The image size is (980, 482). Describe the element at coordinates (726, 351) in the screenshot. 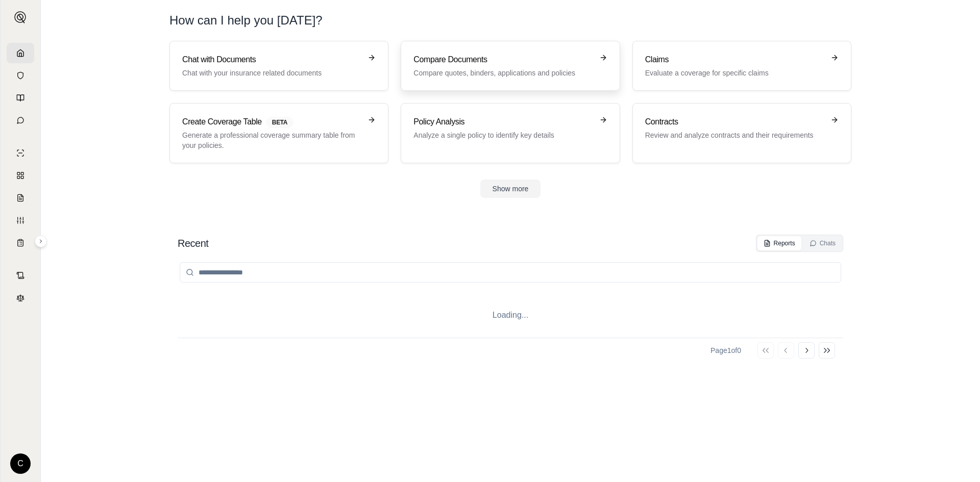

I see `div: Page 1 of 0` at that location.